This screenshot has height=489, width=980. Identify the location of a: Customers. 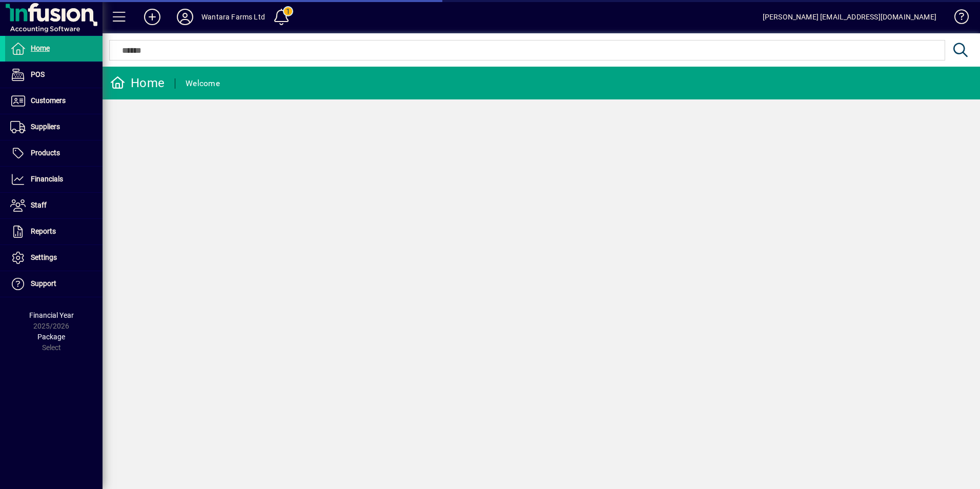
(54, 101).